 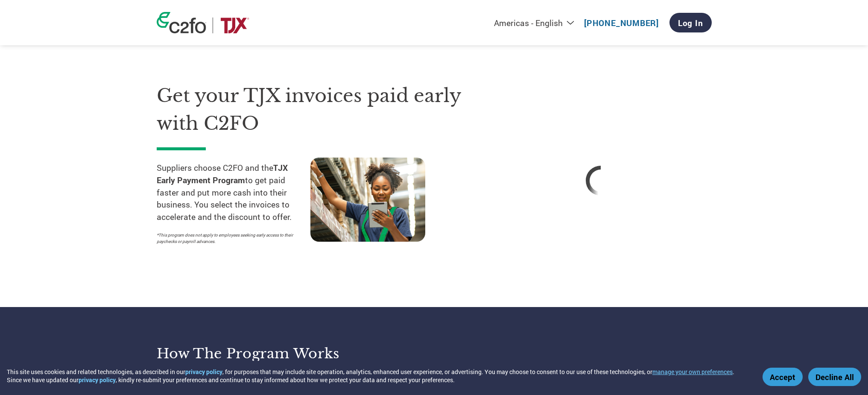 I want to click on p: *This program does not apply to employees seeking early access to their paychecks or payroll adva..., so click(x=229, y=238).